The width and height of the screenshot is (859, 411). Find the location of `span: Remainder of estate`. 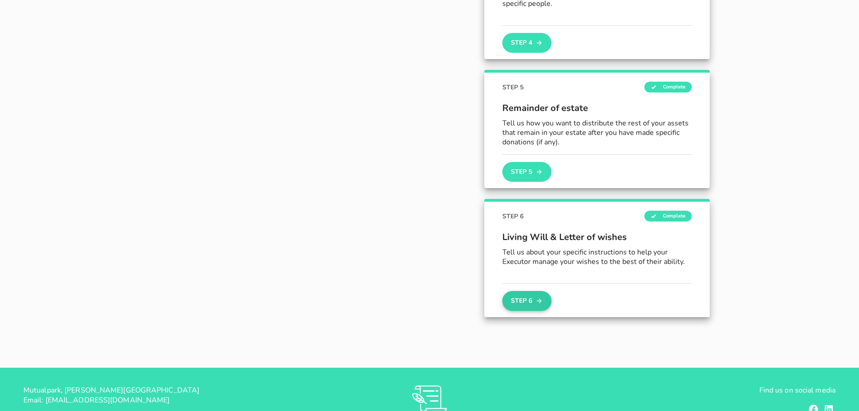

span: Remainder of estate is located at coordinates (597, 108).